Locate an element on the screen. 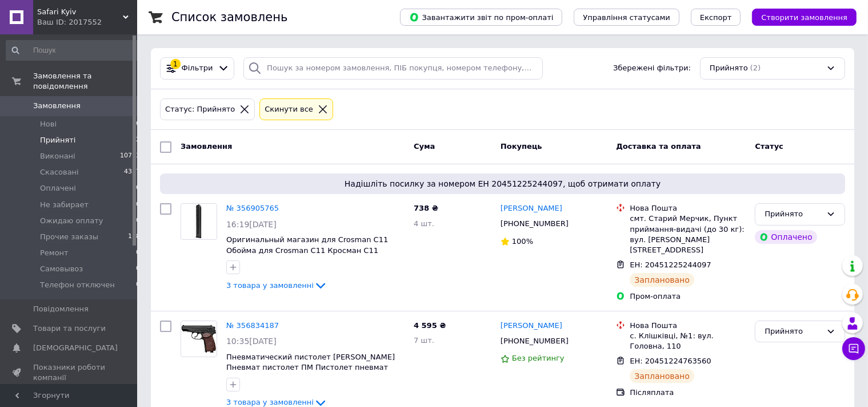 The image size is (868, 407). span: (2) is located at coordinates (756, 68).